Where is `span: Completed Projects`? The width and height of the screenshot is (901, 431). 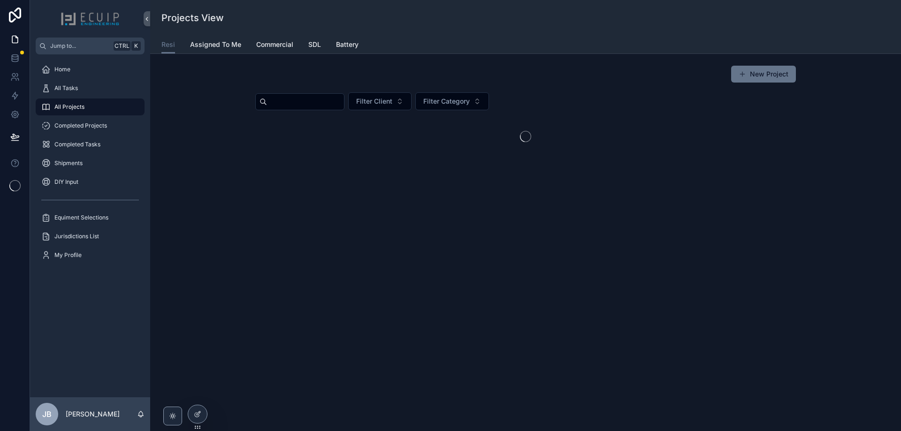
span: Completed Projects is located at coordinates (81, 126).